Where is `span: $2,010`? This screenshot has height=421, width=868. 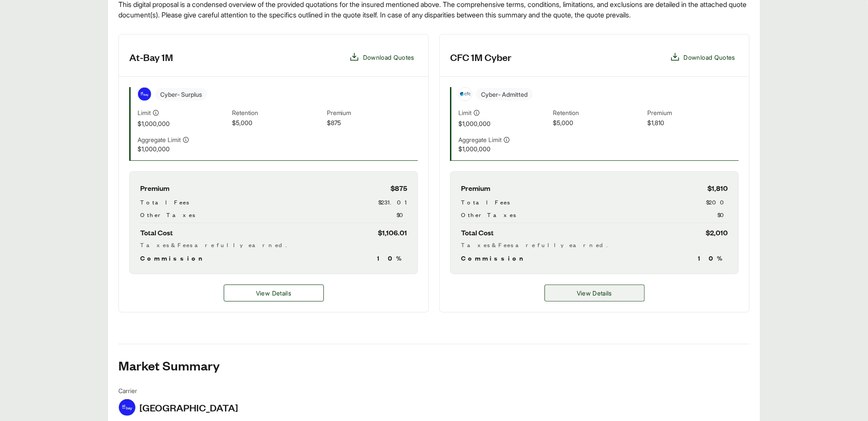
span: $2,010 is located at coordinates (716, 232).